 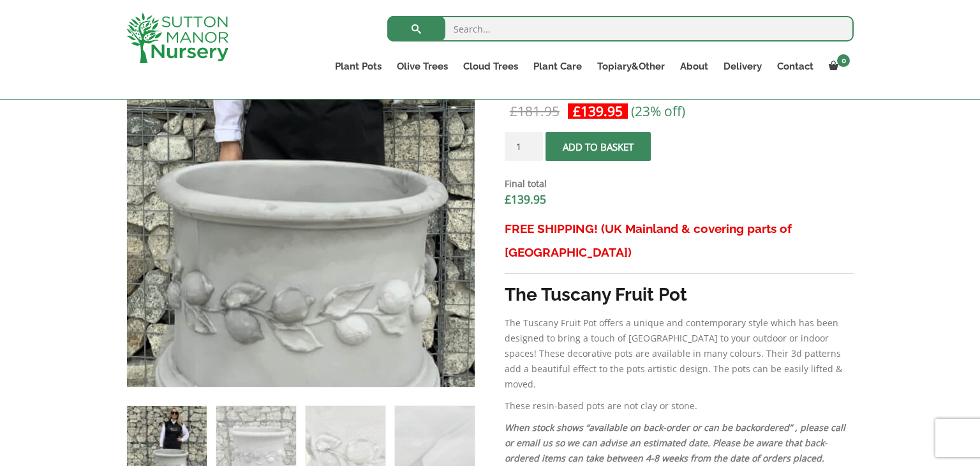 What do you see at coordinates (620, 29) in the screenshot?
I see `input: Search...` at bounding box center [620, 29].